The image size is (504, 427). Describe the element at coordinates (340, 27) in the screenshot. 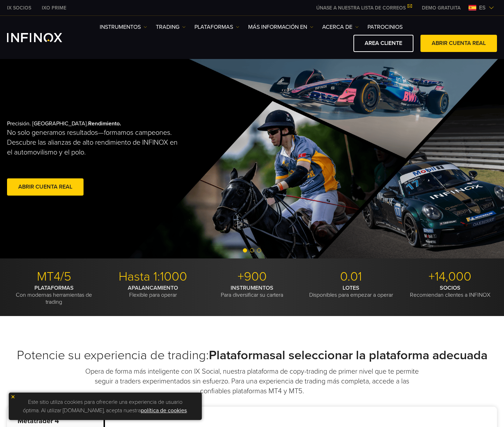

I see `a: ACERCA DE` at that location.